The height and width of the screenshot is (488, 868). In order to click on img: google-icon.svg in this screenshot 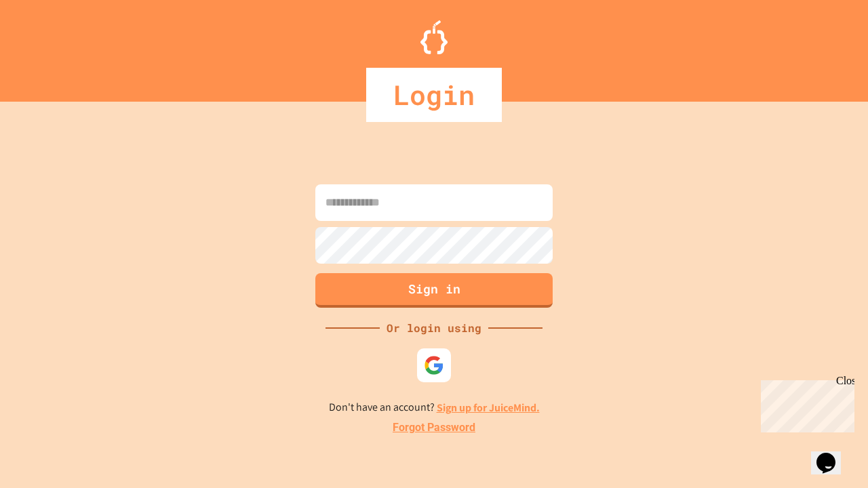, I will do `click(434, 366)`.